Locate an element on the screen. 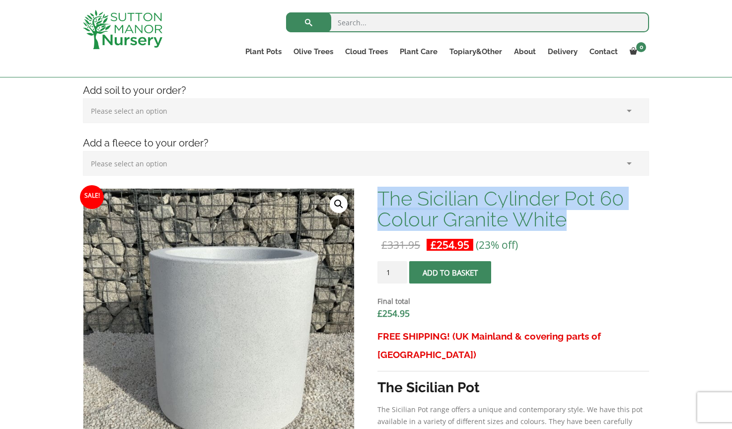 The height and width of the screenshot is (429, 732). h1: The Sicilian Cylinder Pot 60 Colour Granite White is located at coordinates (513, 209).